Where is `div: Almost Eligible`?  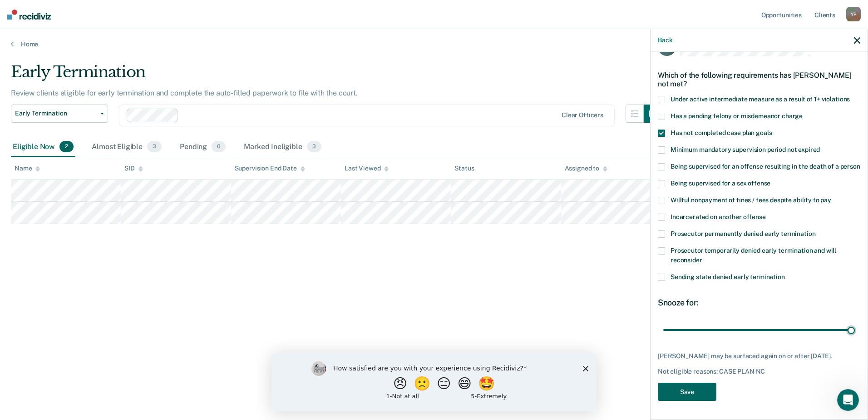 div: Almost Eligible is located at coordinates (126, 147).